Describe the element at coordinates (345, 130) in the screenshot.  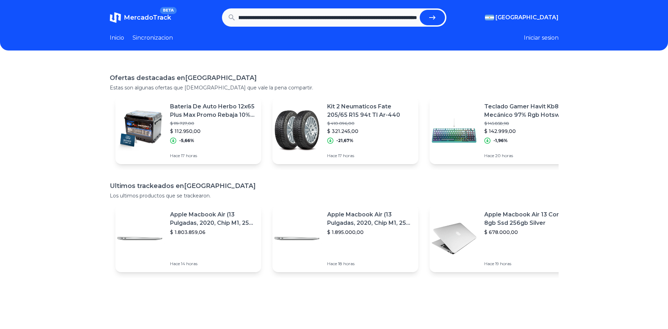
I see `a: Featured imageKit 2 Neumaticos Fate 205/65 R15 94t Tl Ar-440$ 410.096,00$ 321.245,00-21,67%Hace 1...` at that location.